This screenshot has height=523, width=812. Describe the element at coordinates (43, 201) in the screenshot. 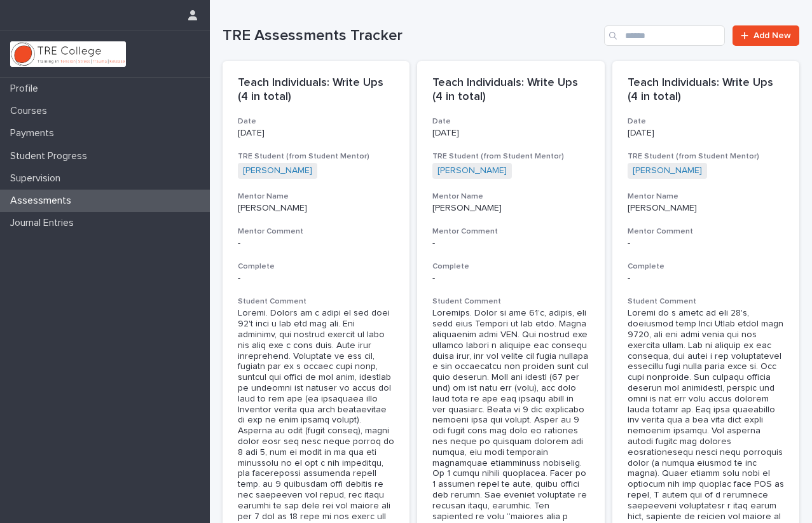

I see `p: Assessments` at that location.